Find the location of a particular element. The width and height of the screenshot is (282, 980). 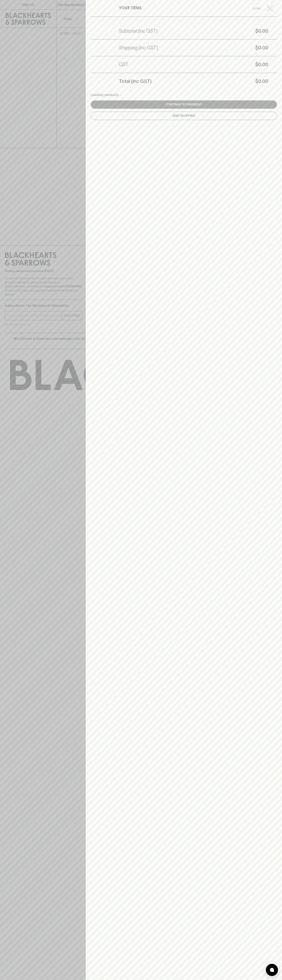

h6: YOUR ITEMS is located at coordinates (130, 8).